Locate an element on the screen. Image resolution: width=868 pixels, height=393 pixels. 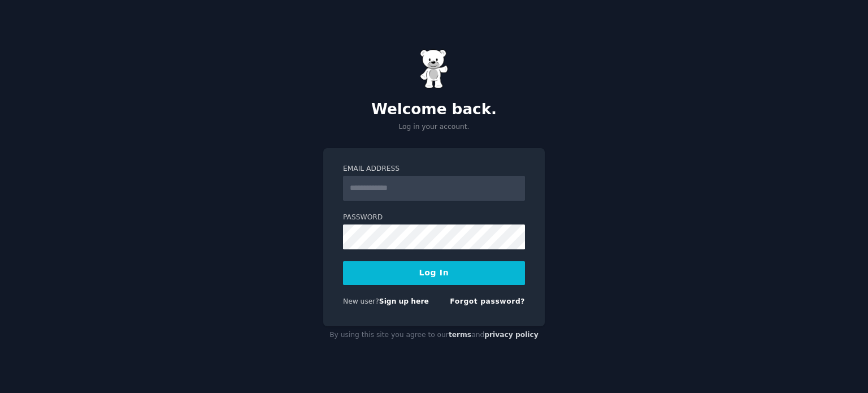
a: privacy policy is located at coordinates (511, 334).